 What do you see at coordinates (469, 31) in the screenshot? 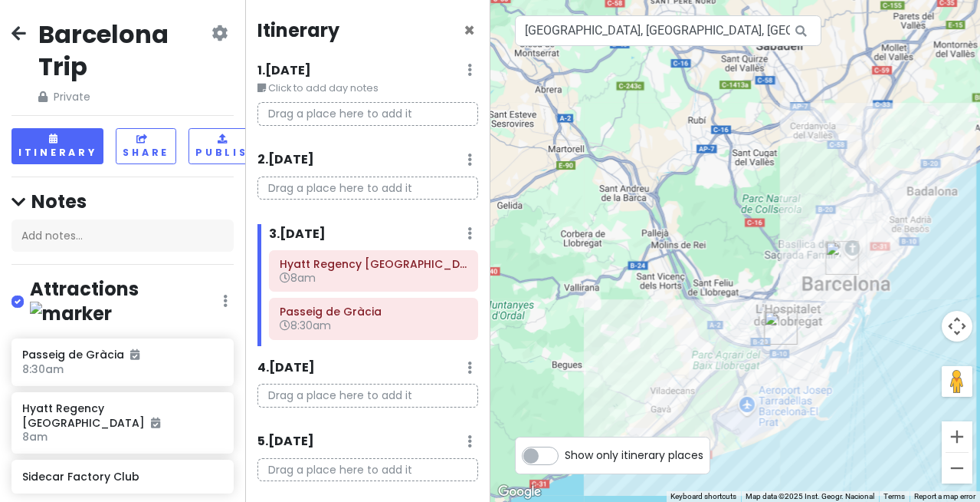
I see `button: Close` at bounding box center [469, 31].